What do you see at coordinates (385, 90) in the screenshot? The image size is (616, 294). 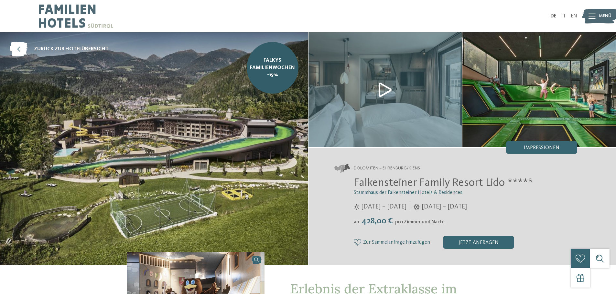 I see `a: Das Familienhotel nahe den Dolomiten mit besonderem Charakter` at bounding box center [385, 90].